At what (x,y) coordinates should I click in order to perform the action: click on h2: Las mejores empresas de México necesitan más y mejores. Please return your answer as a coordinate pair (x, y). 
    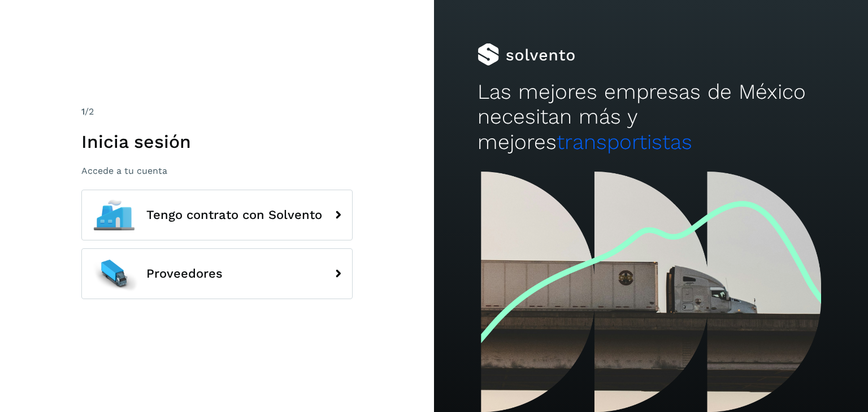
    Looking at the image, I should click on (651, 117).